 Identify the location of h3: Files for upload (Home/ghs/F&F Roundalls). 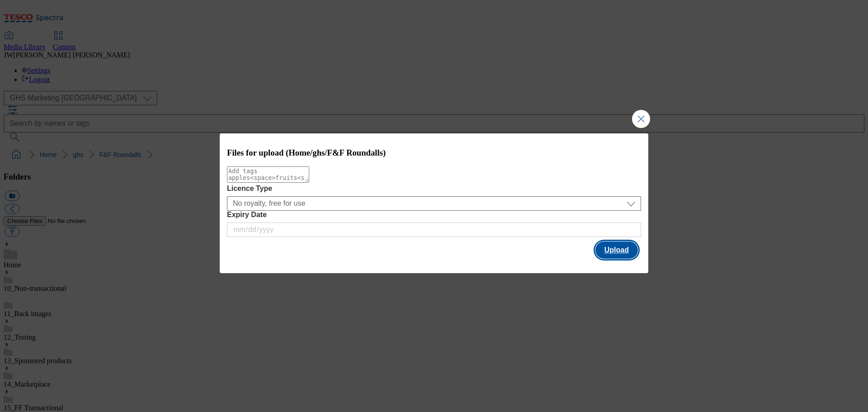
(434, 153).